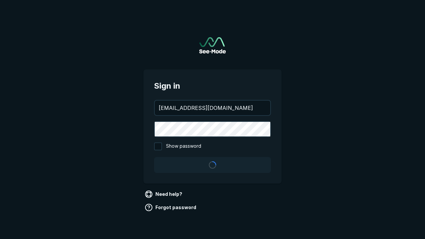 The image size is (425, 239). What do you see at coordinates (212, 86) in the screenshot?
I see `span: Sign in` at bounding box center [212, 86].